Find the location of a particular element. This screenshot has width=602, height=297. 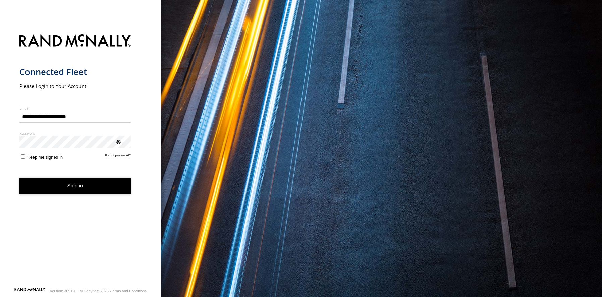

img: Rand McNally is located at coordinates (75, 41).